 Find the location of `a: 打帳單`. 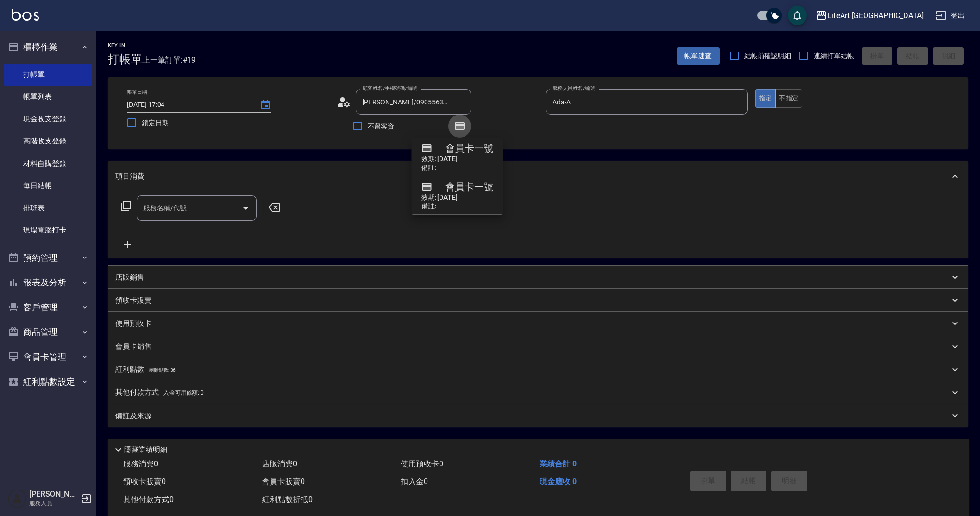

a: 打帳單 is located at coordinates (48, 75).